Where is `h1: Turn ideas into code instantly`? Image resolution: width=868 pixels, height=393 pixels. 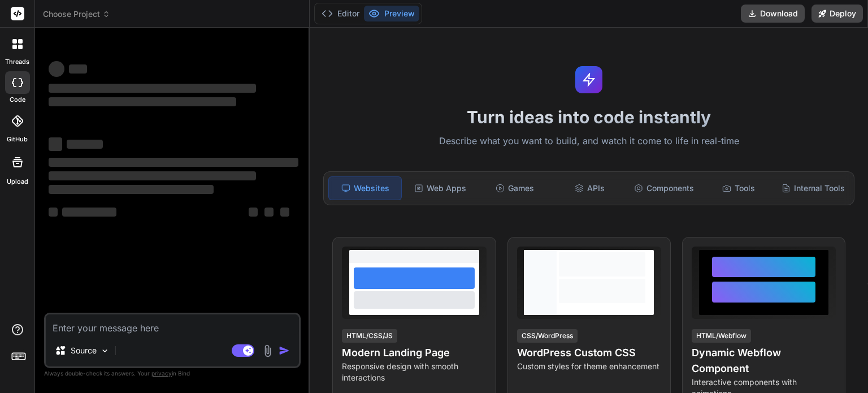
h1: Turn ideas into code instantly is located at coordinates (589, 117).